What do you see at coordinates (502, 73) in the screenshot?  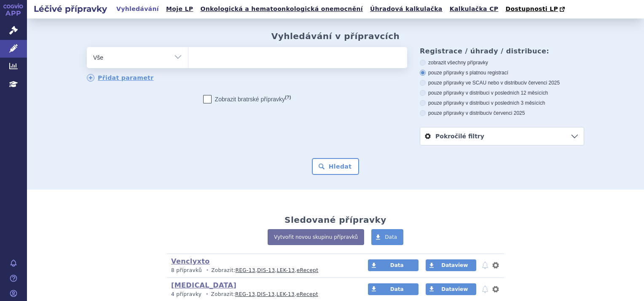 I see `label: pouze přípravky s platnou registrací` at bounding box center [502, 73].